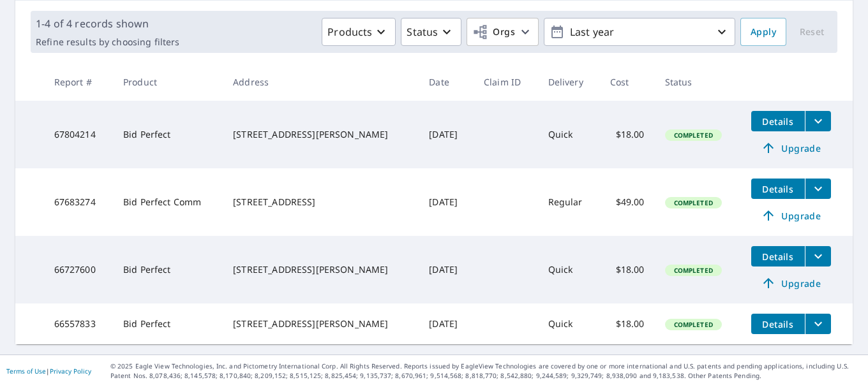 This screenshot has height=387, width=868. I want to click on button: detailsBtn-66557833, so click(778, 324).